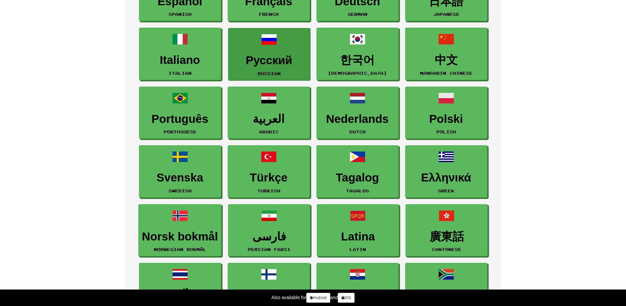 Image resolution: width=626 pixels, height=306 pixels. What do you see at coordinates (180, 236) in the screenshot?
I see `h3: Norsk bokmål` at bounding box center [180, 236].